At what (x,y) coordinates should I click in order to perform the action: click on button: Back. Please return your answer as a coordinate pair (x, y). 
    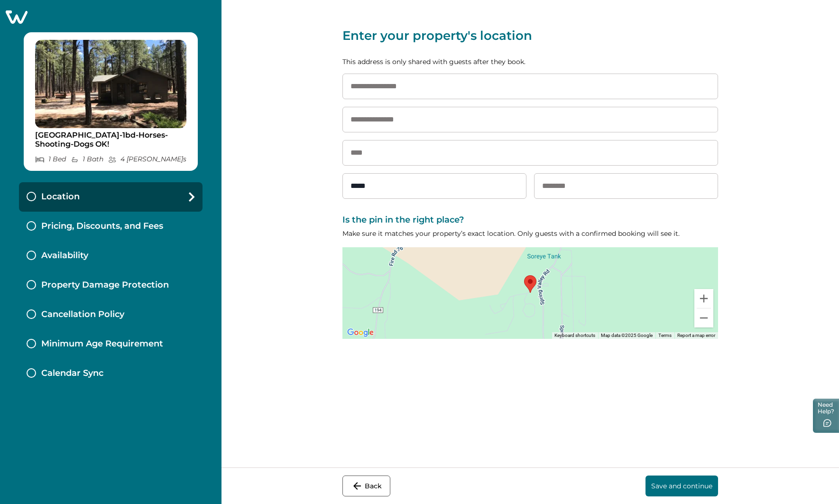
    Looking at the image, I should click on (366, 486).